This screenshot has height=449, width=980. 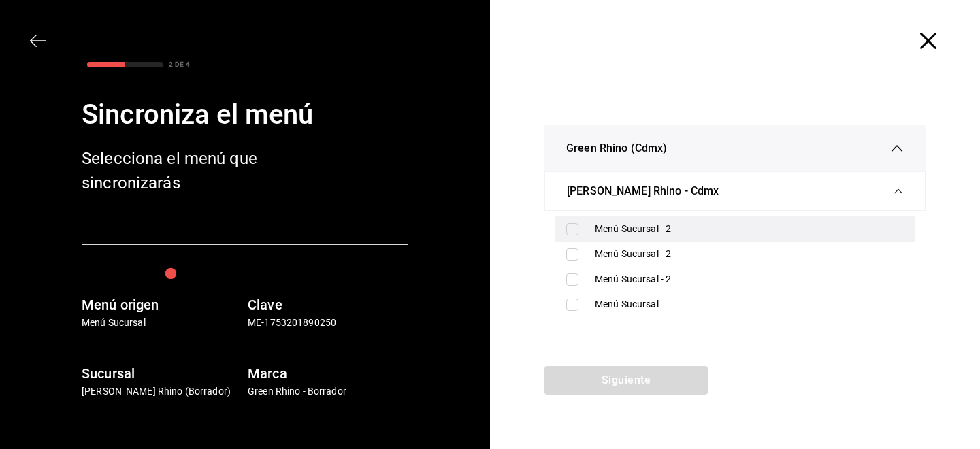 What do you see at coordinates (749, 304) in the screenshot?
I see `div: Menú Sucursal` at bounding box center [749, 304].